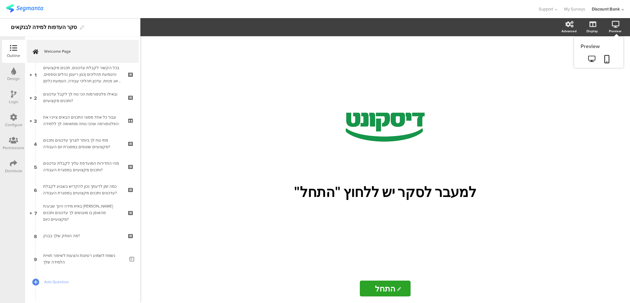 The height and width of the screenshot is (303, 630). What do you see at coordinates (35, 190) in the screenshot?
I see `span: 6` at bounding box center [35, 190].